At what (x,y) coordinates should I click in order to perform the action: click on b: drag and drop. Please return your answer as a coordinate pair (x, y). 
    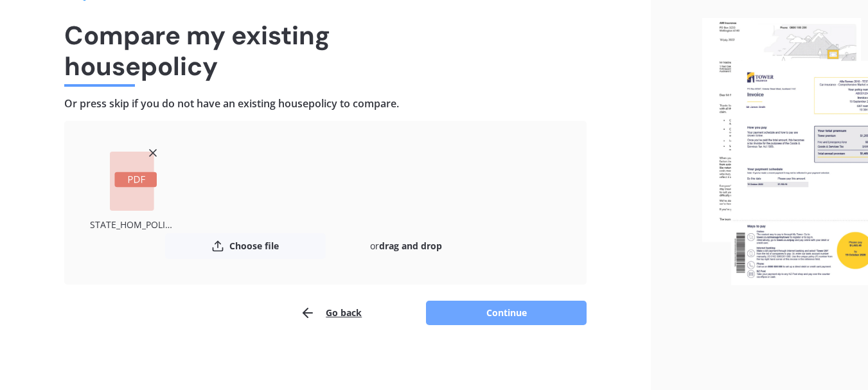
    Looking at the image, I should click on (411, 246).